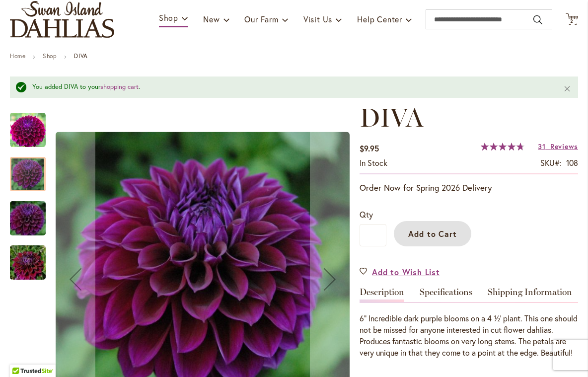 The width and height of the screenshot is (588, 377). What do you see at coordinates (542, 146) in the screenshot?
I see `span: 31` at bounding box center [542, 146].